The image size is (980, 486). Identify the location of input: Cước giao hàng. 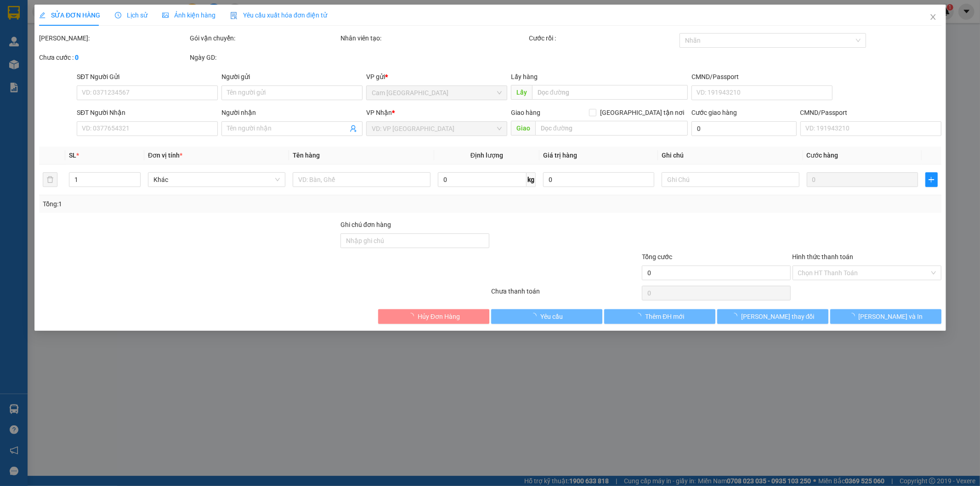
(743, 129).